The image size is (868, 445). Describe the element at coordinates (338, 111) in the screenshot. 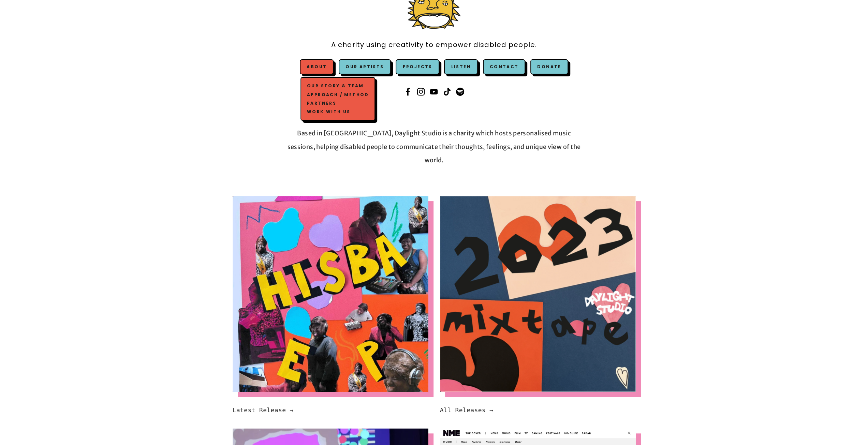

I see `a: Work with us` at that location.